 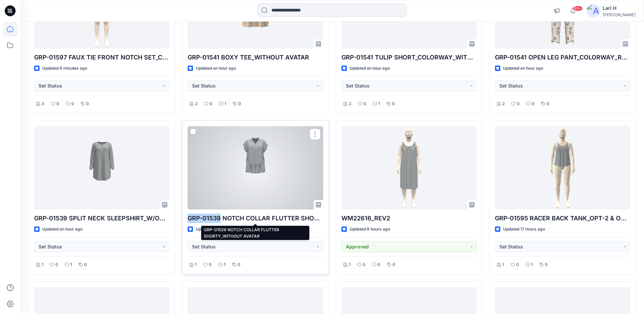 I want to click on p: GRP-01595 RACER BACK TANK_OPT-2 & OPT-3_DEVELOPMENT, so click(x=563, y=218).